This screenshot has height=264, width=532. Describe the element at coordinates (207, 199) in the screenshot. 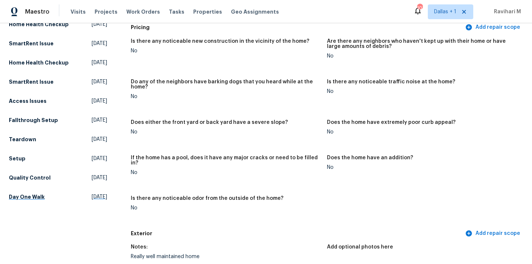

I see `h5: Is there any noticeable odor from the outside of the home?` at that location.